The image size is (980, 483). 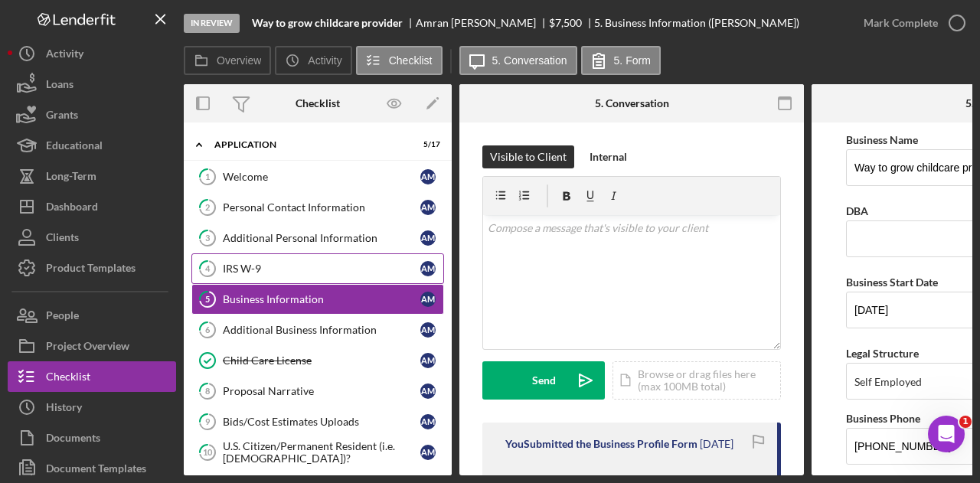 I want to click on button: 5. Conversation, so click(x=518, y=60).